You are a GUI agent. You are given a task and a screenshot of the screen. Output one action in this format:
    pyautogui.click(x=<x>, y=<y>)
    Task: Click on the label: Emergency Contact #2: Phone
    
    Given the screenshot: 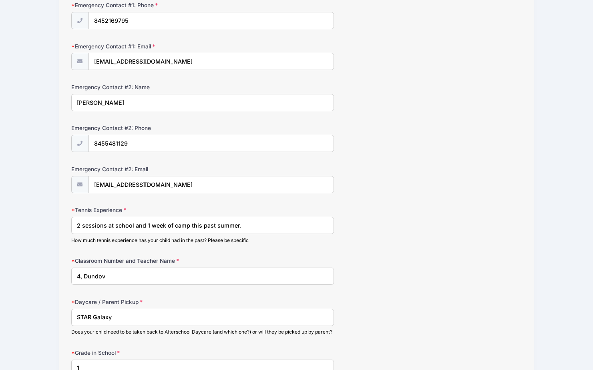 What is the action you would take?
    pyautogui.click(x=146, y=128)
    